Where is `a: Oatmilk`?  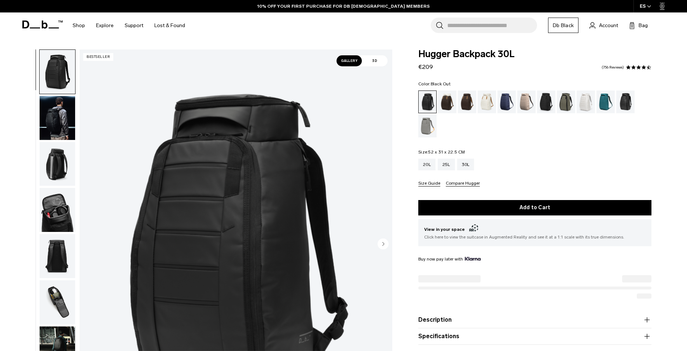
a: Oatmilk is located at coordinates (487, 102).